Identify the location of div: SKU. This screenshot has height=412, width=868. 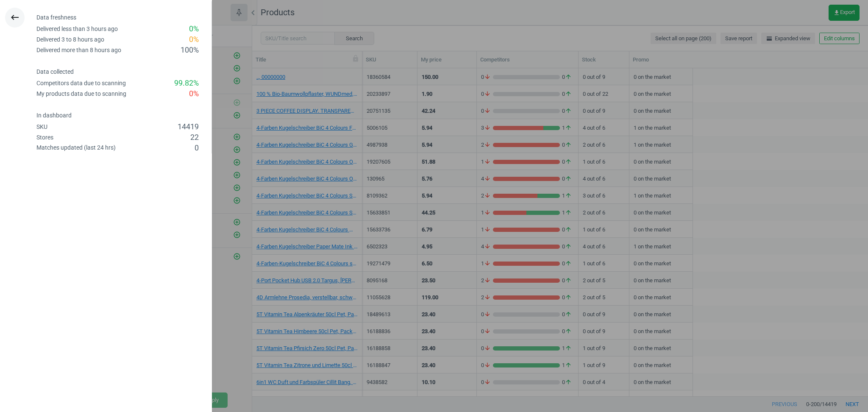
(42, 127).